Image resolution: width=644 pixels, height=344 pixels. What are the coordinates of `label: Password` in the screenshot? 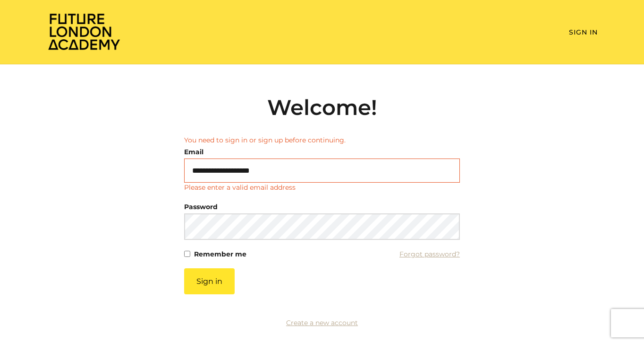 It's located at (200, 206).